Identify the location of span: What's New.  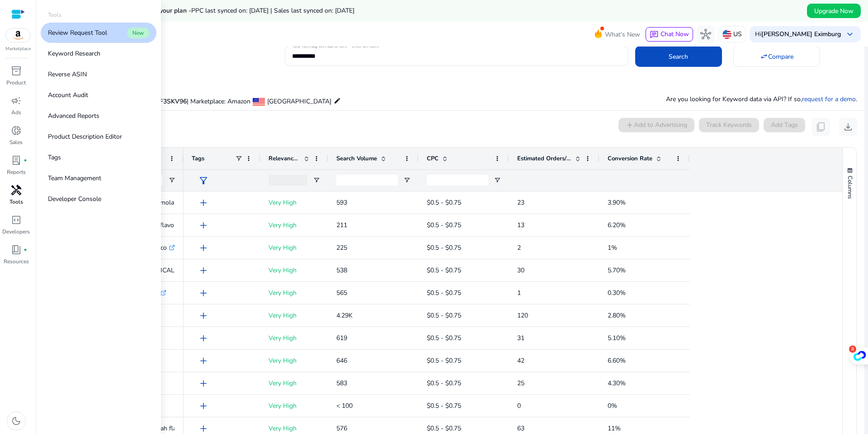
(623, 35).